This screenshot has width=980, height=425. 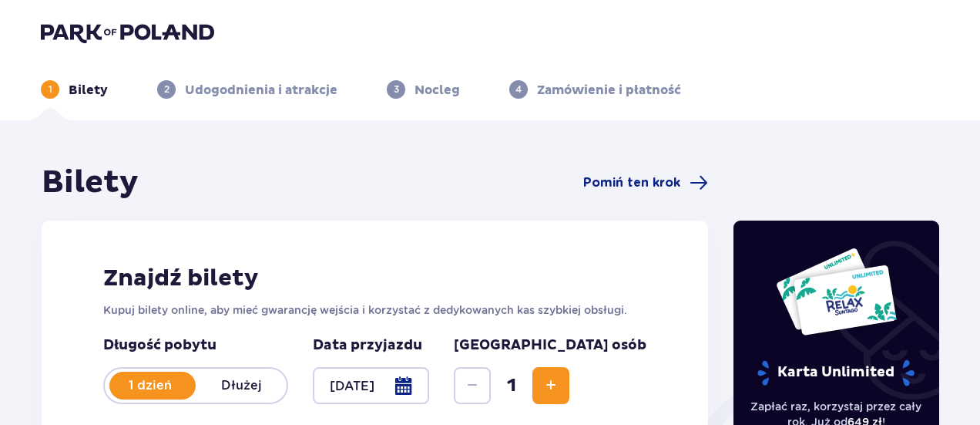 I want to click on button: Zmniejsz, so click(x=472, y=385).